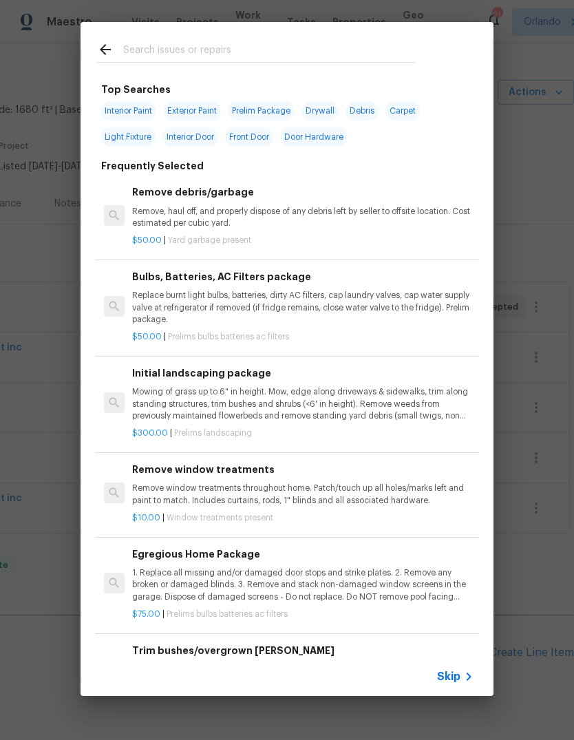 This screenshot has width=574, height=740. What do you see at coordinates (209, 240) in the screenshot?
I see `span: Yard garbage present` at bounding box center [209, 240].